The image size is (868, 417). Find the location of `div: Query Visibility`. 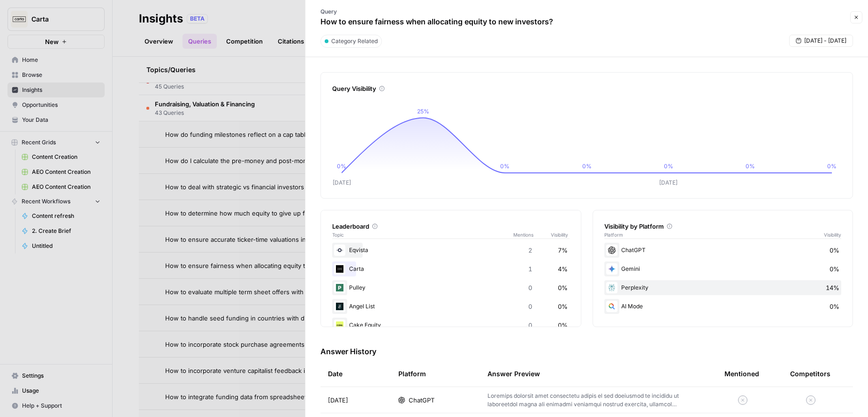

div: Query Visibility is located at coordinates (587, 88).